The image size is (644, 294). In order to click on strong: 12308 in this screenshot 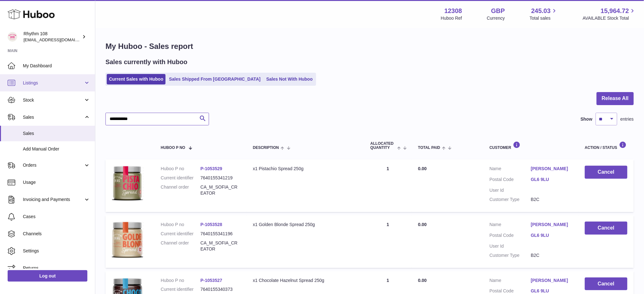, I will do `click(453, 11)`.